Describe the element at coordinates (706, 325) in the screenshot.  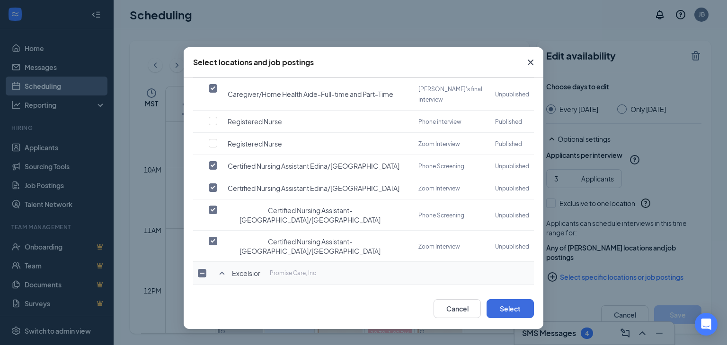
I see `div: Open Intercom Messenger` at that location.